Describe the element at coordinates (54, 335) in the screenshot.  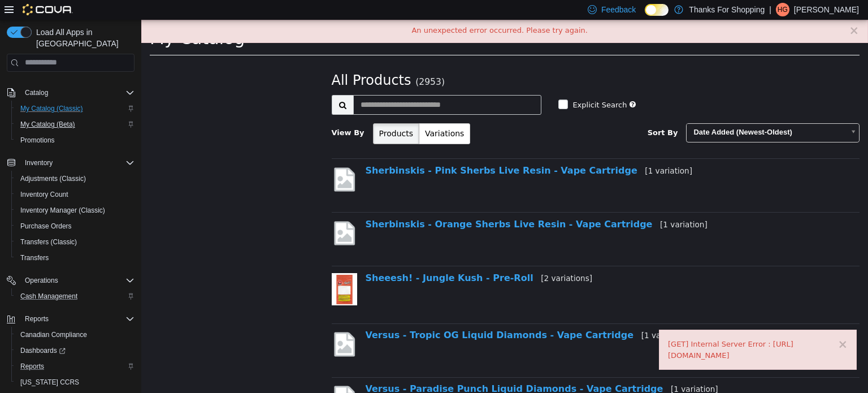
I see `a: Canadian Compliance` at that location.